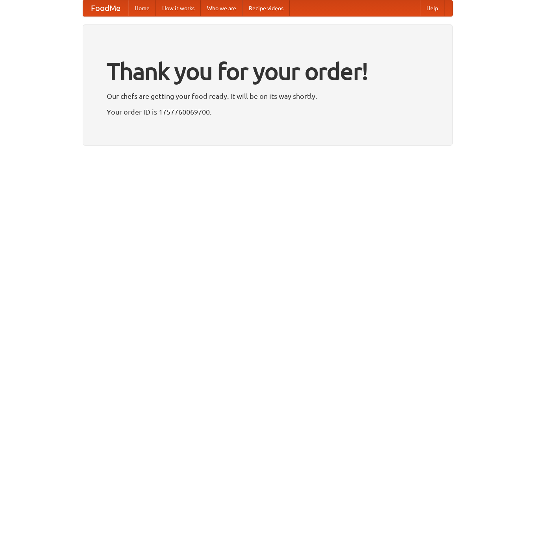  Describe the element at coordinates (432, 8) in the screenshot. I see `a: Help` at that location.